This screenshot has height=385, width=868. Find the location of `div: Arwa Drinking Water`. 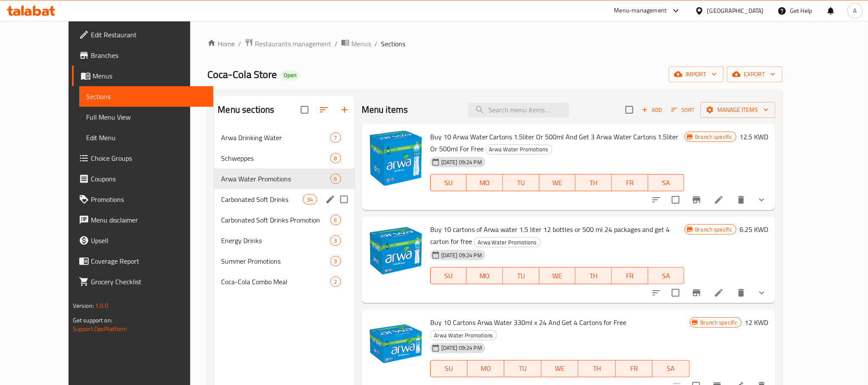

div: Arwa Drinking Water is located at coordinates (275, 138).